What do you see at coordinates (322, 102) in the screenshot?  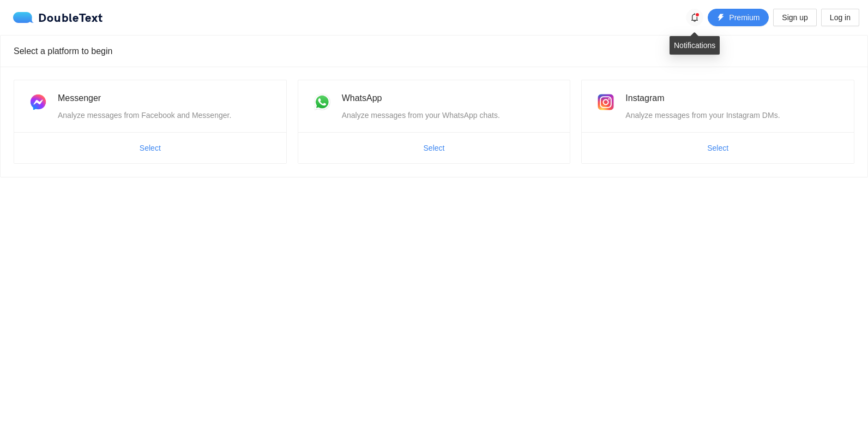 I see `img: whatsapp.png` at bounding box center [322, 102].